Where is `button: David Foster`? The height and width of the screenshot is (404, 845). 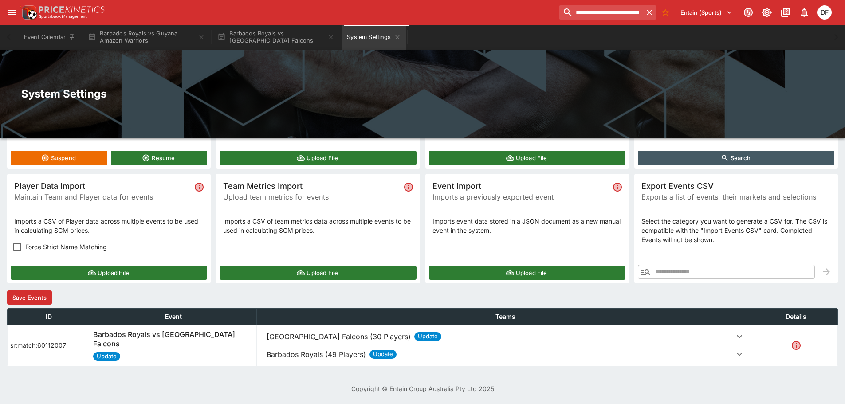 button: David Foster is located at coordinates (825, 12).